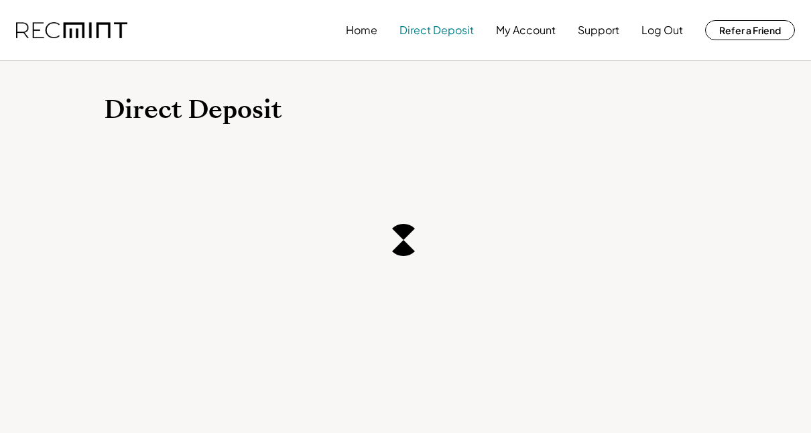 This screenshot has height=433, width=811. Describe the element at coordinates (662, 30) in the screenshot. I see `button: Log Out` at that location.